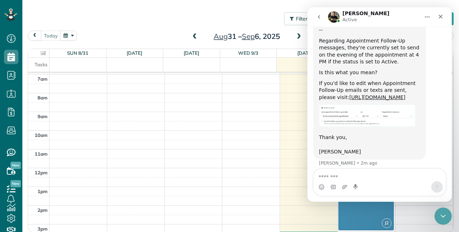 This screenshot has height=232, width=459. I want to click on span: Sep, so click(248, 36).